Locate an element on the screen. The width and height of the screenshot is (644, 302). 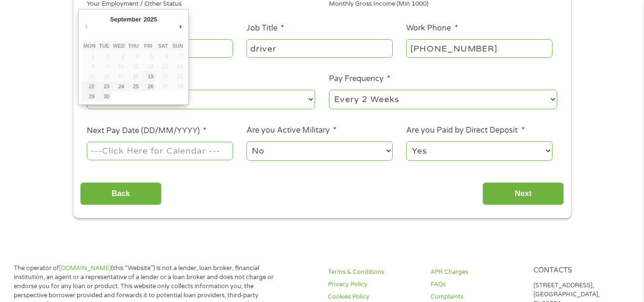
input: Cashier is located at coordinates (319, 48).